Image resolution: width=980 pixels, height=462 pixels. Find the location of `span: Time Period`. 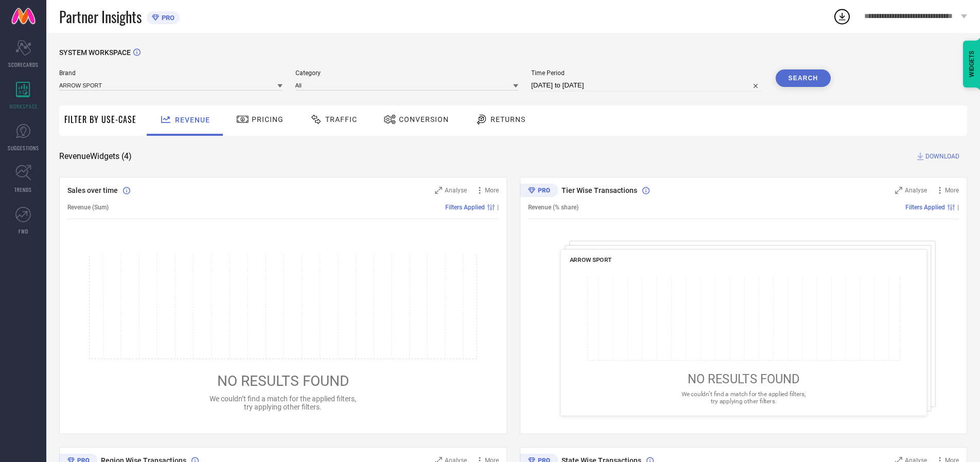

span: Time Period is located at coordinates (647, 73).